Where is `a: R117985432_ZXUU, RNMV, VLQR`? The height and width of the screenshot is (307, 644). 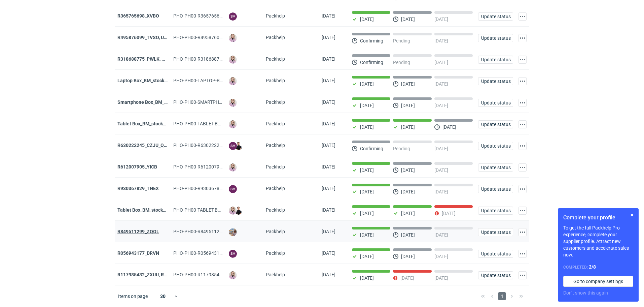 a: R117985432_ZXUU, RNMV, VLQR is located at coordinates (153, 275).